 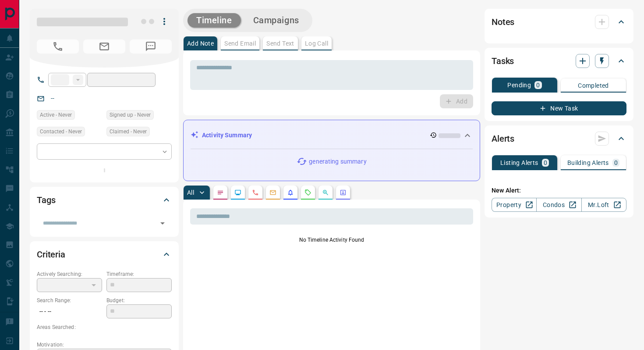 What do you see at coordinates (105, 46) in the screenshot?
I see `span: No Email` at bounding box center [105, 46].